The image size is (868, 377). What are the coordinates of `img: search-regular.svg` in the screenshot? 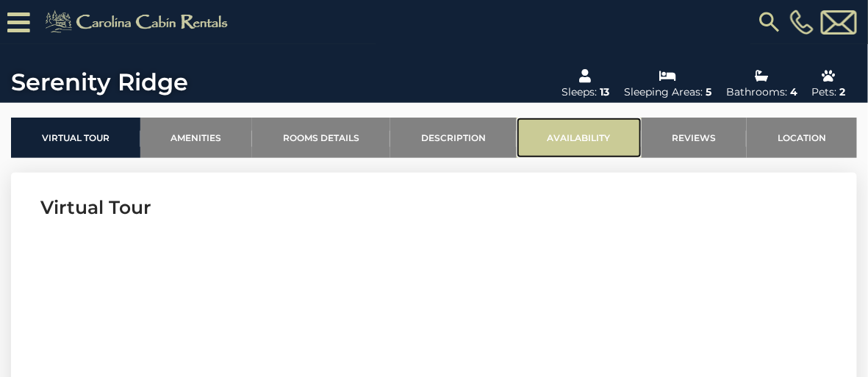 It's located at (769, 22).